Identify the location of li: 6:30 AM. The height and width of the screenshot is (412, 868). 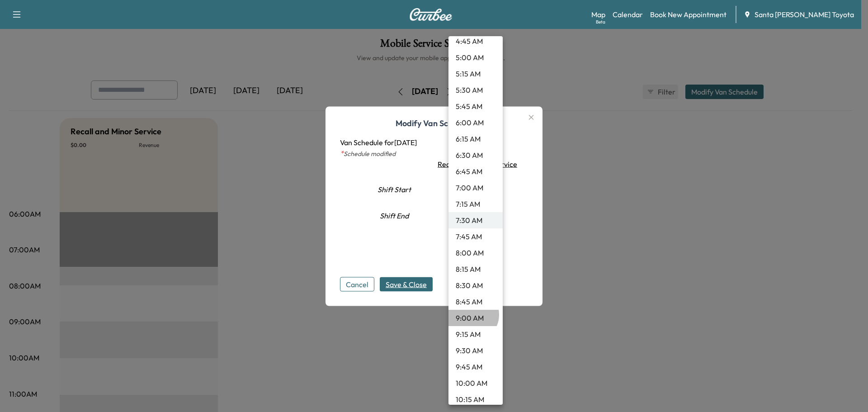
(476, 155).